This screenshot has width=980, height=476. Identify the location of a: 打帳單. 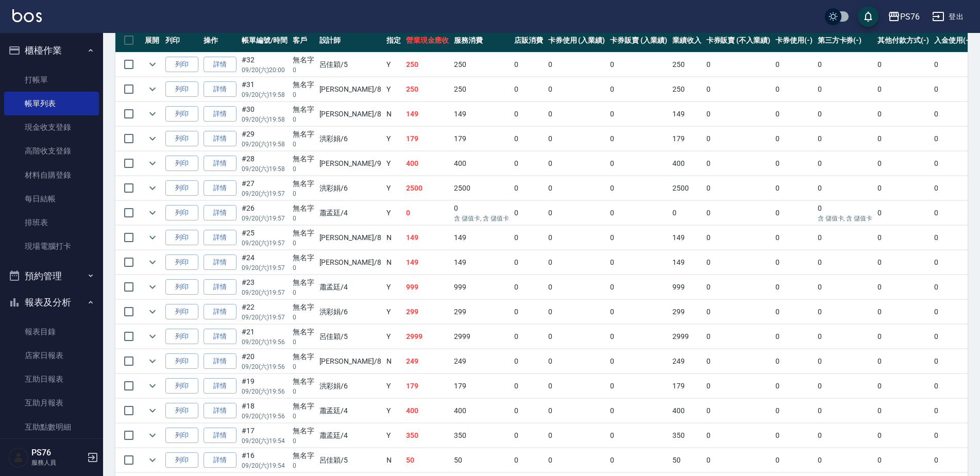
(52, 80).